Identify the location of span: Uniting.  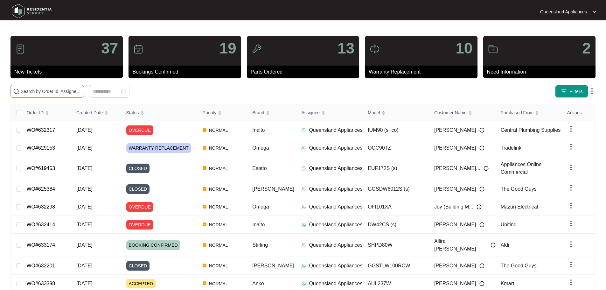
(508, 224).